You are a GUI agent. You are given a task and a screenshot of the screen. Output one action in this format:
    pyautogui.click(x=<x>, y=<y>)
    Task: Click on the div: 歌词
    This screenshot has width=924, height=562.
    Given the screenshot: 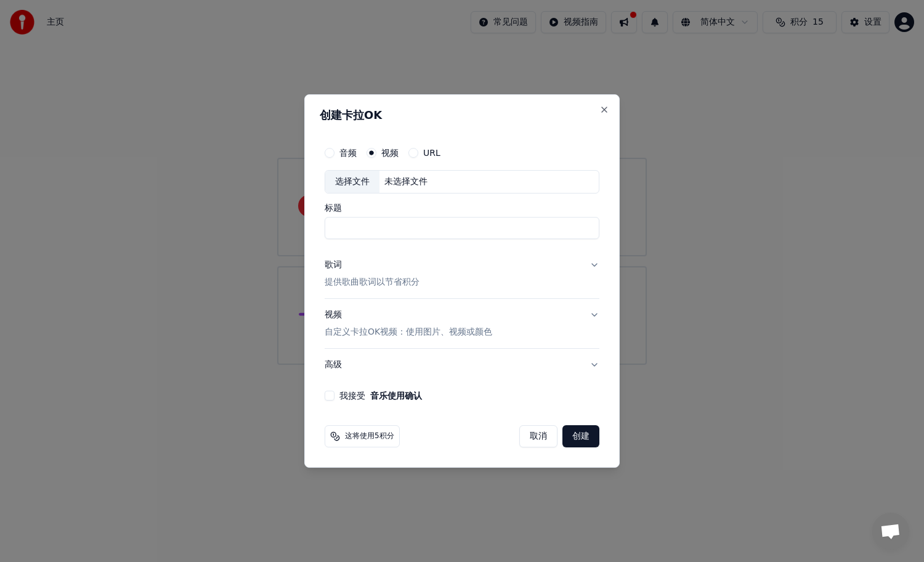 What is the action you would take?
    pyautogui.click(x=334, y=265)
    